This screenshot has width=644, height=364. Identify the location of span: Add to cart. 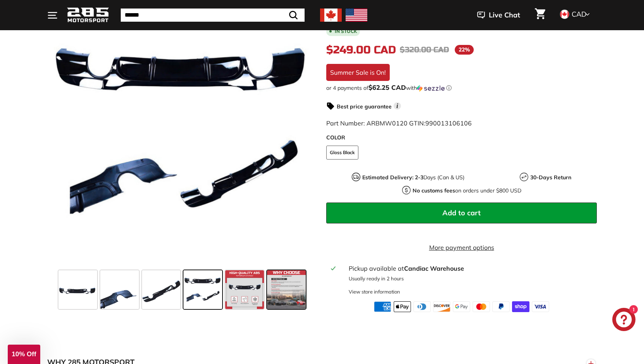
(461, 212).